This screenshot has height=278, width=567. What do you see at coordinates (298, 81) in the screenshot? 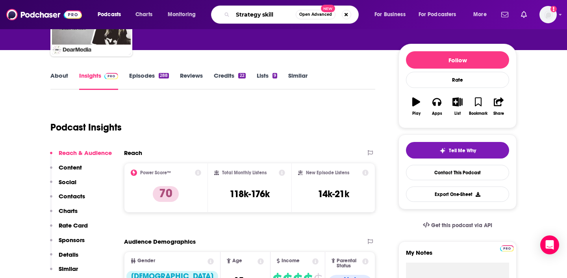
I see `a: Similar` at bounding box center [298, 81].